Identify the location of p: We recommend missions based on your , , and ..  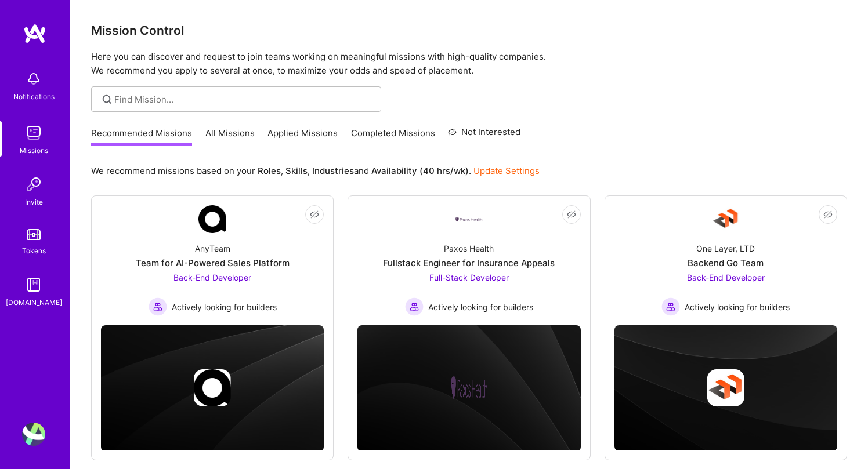
(315, 170).